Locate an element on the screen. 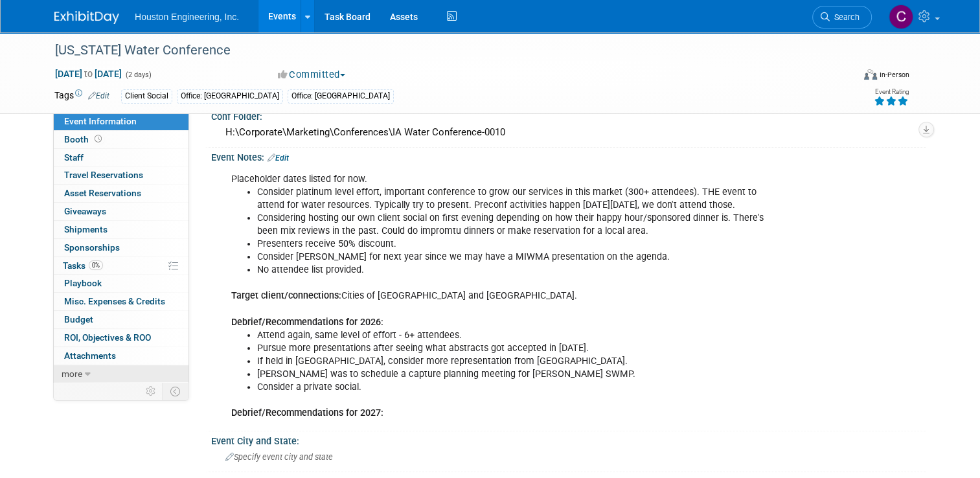  a: Budget is located at coordinates (121, 319).